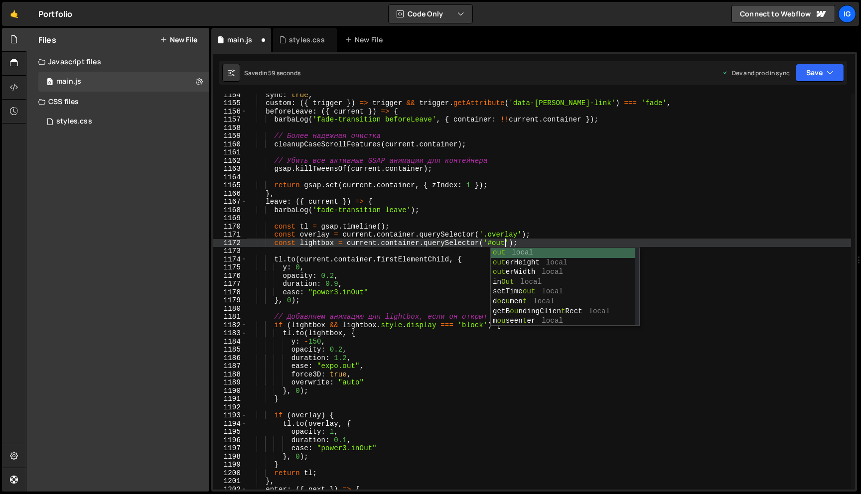  What do you see at coordinates (230, 375) in the screenshot?
I see `div: 1188` at bounding box center [230, 375].